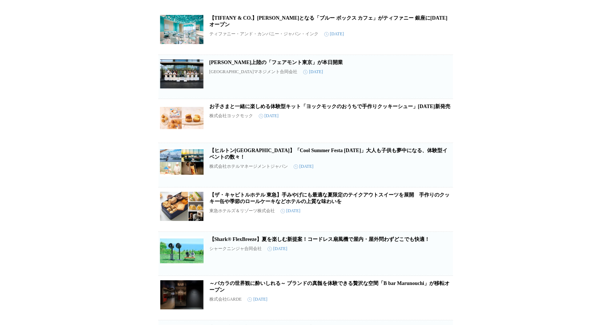 Image resolution: width=611 pixels, height=325 pixels. What do you see at coordinates (182, 251) in the screenshot?
I see `img: 【Shark® FlexBreeze】夏を楽しむ新提案！コードレス扇風機で屋内・屋外問わずどこでも快適！` at bounding box center [182, 251].